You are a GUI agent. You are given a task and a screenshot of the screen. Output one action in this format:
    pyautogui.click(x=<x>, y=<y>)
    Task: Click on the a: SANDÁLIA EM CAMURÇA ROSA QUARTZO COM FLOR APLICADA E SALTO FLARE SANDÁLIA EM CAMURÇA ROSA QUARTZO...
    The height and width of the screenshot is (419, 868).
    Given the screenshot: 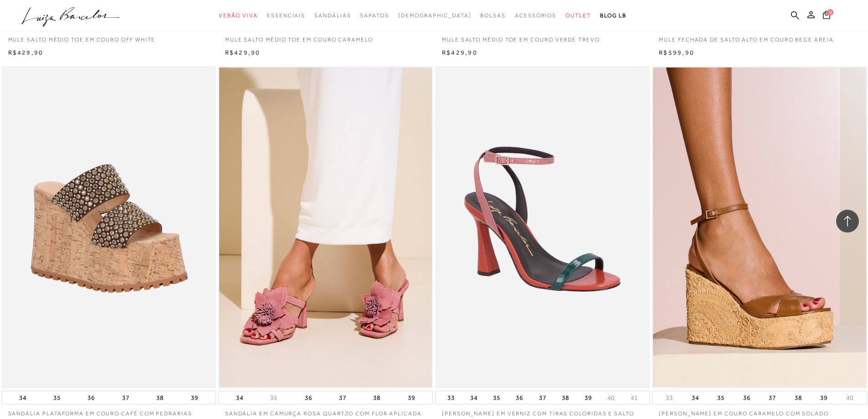 What is the action you would take?
    pyautogui.click(x=325, y=227)
    